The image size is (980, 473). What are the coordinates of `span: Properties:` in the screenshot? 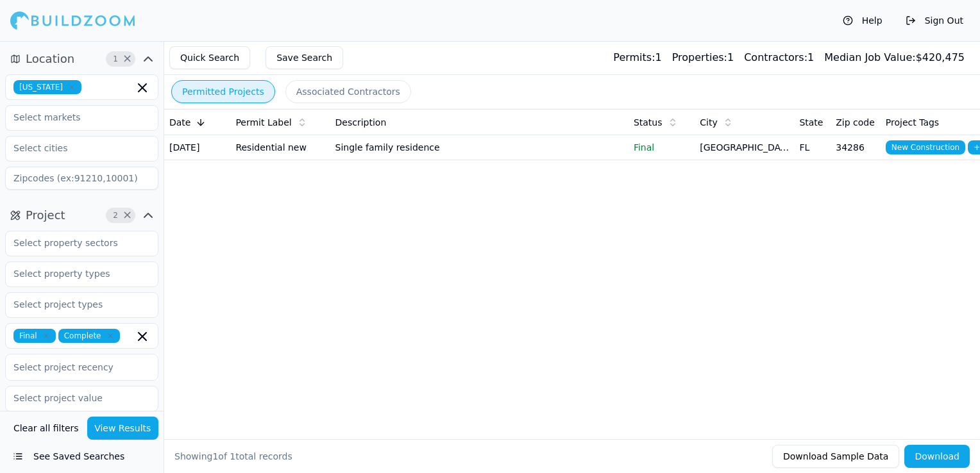 It's located at (700, 57).